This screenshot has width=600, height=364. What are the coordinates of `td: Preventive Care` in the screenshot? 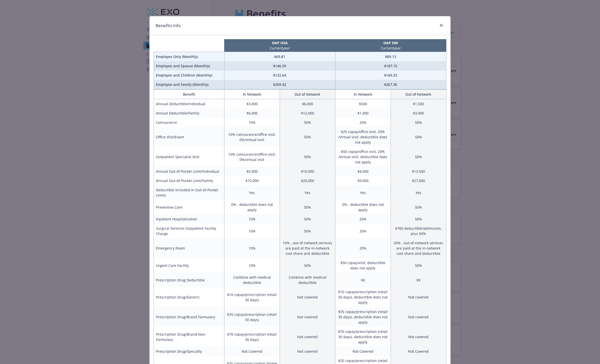 It's located at (189, 207).